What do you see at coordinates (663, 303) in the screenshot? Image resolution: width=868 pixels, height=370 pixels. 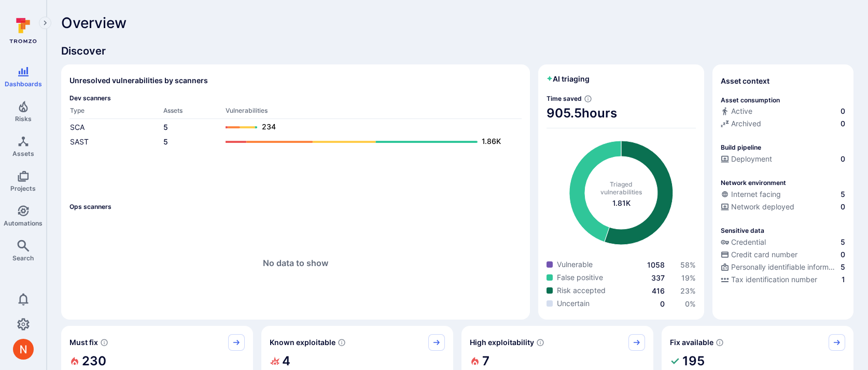 I see `a: 0` at bounding box center [663, 303].